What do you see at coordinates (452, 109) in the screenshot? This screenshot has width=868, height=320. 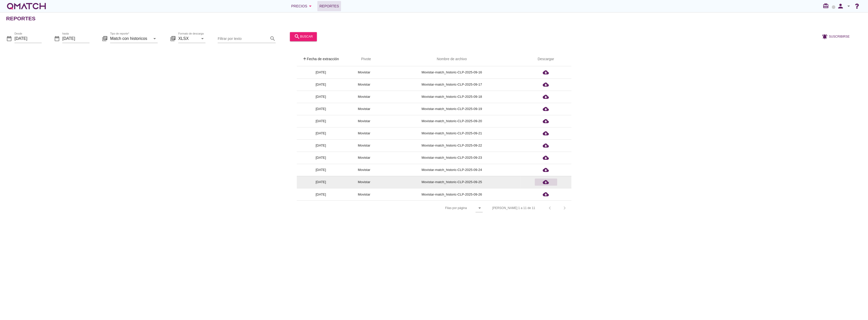 I see `td: Movistar-match_historic-CLP-2025-09-19` at bounding box center [452, 109].